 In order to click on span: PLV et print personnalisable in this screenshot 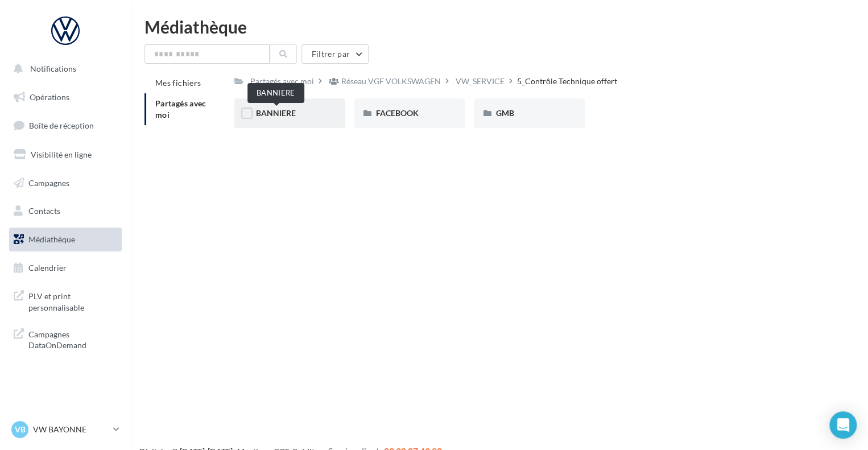, I will do `click(73, 301)`.